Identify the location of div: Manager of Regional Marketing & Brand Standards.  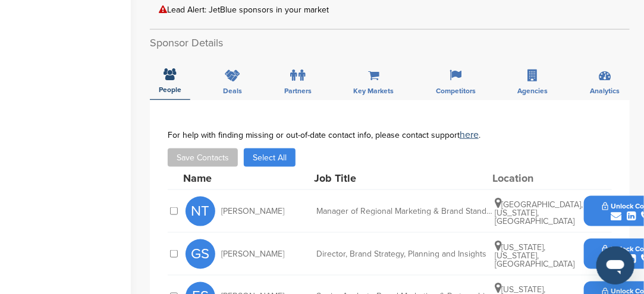
(406, 212).